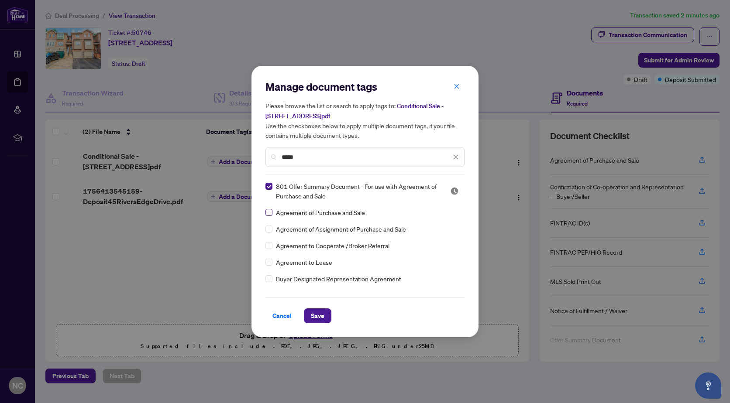 This screenshot has width=730, height=403. Describe the element at coordinates (317, 316) in the screenshot. I see `span: Save` at that location.